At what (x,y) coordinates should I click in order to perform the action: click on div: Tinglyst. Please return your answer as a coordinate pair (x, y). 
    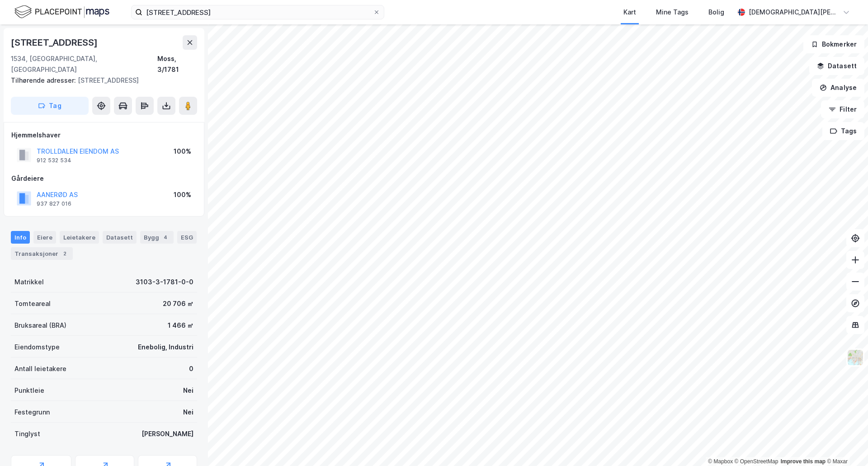
    Looking at the image, I should click on (28, 434).